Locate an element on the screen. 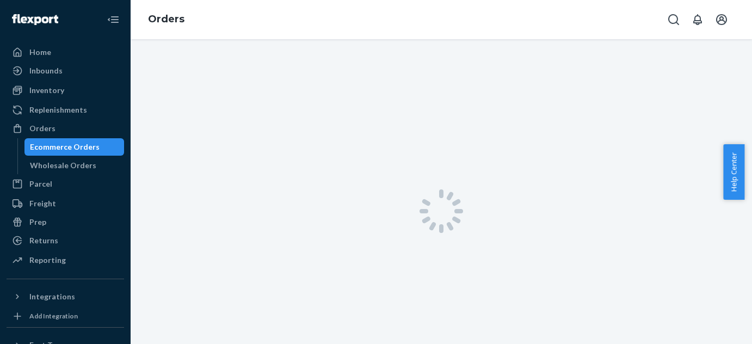 This screenshot has width=752, height=344. button: Integrations is located at coordinates (65, 296).